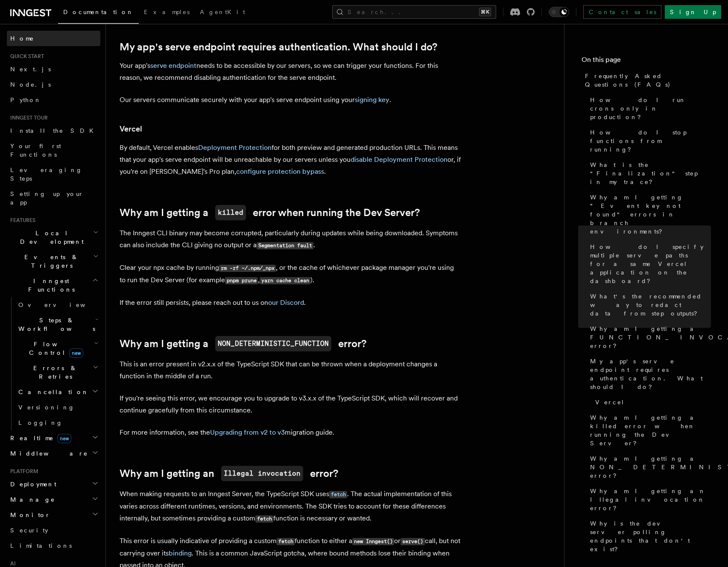  Describe the element at coordinates (21, 221) in the screenshot. I see `span: Features` at that location.